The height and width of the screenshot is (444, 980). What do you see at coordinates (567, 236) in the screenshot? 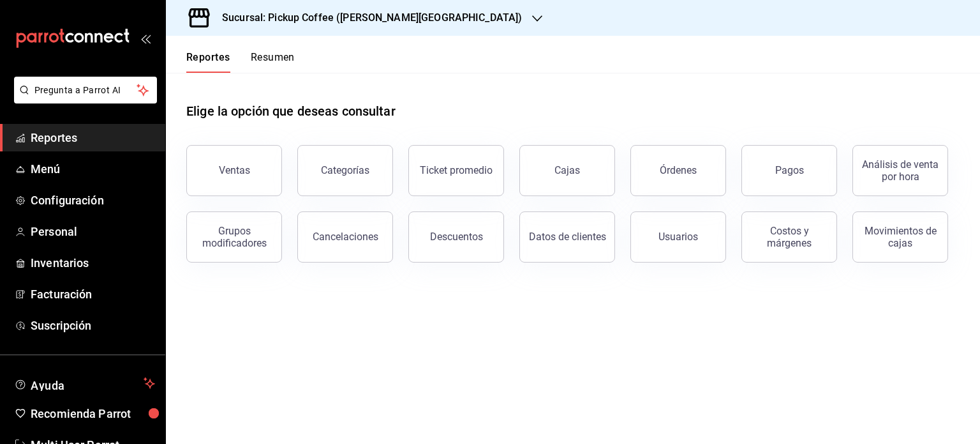
I see `div: Datos de clientes` at bounding box center [567, 236].